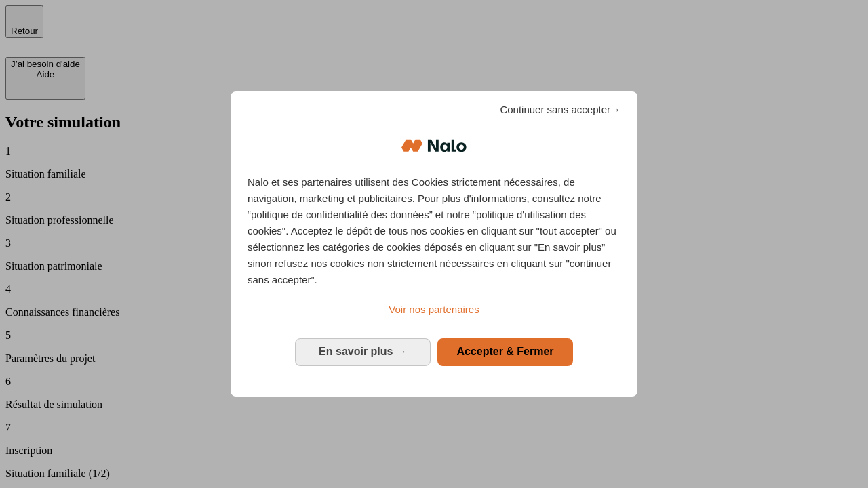  What do you see at coordinates (434, 146) in the screenshot?
I see `img: Logo` at bounding box center [434, 146].